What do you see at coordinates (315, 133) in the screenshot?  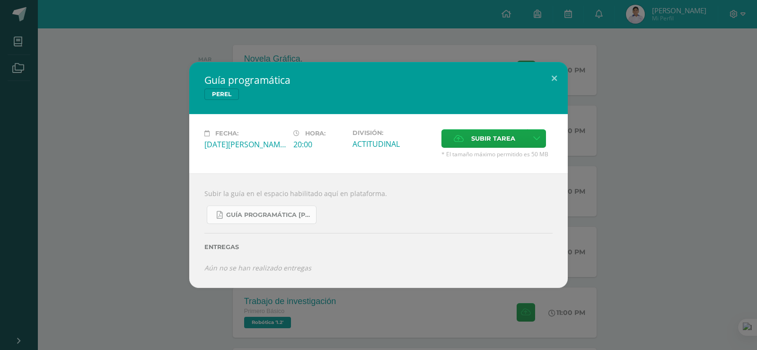 I see `span: Hora:` at bounding box center [315, 133].